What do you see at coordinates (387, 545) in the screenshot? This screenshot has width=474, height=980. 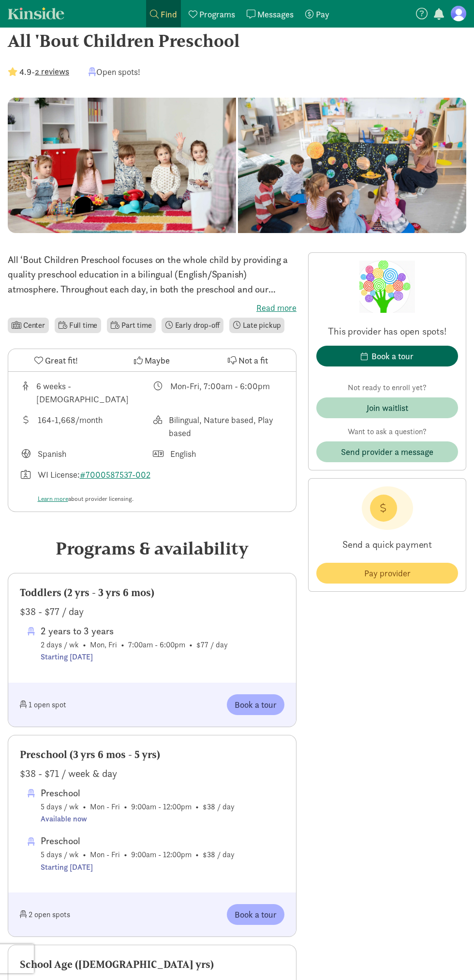 I see `p: Send a quick payment` at bounding box center [387, 545].